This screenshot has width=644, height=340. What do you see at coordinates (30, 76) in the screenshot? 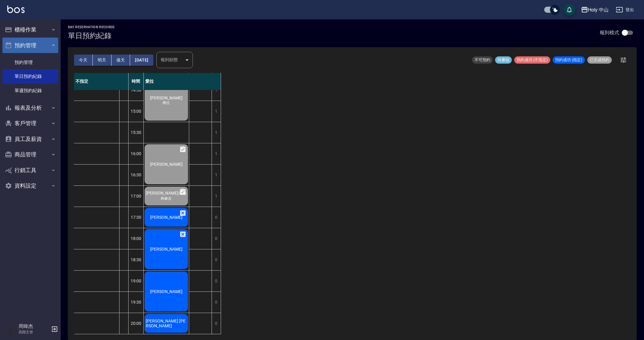
I see `a: 單日預約紀錄` at bounding box center [30, 76].